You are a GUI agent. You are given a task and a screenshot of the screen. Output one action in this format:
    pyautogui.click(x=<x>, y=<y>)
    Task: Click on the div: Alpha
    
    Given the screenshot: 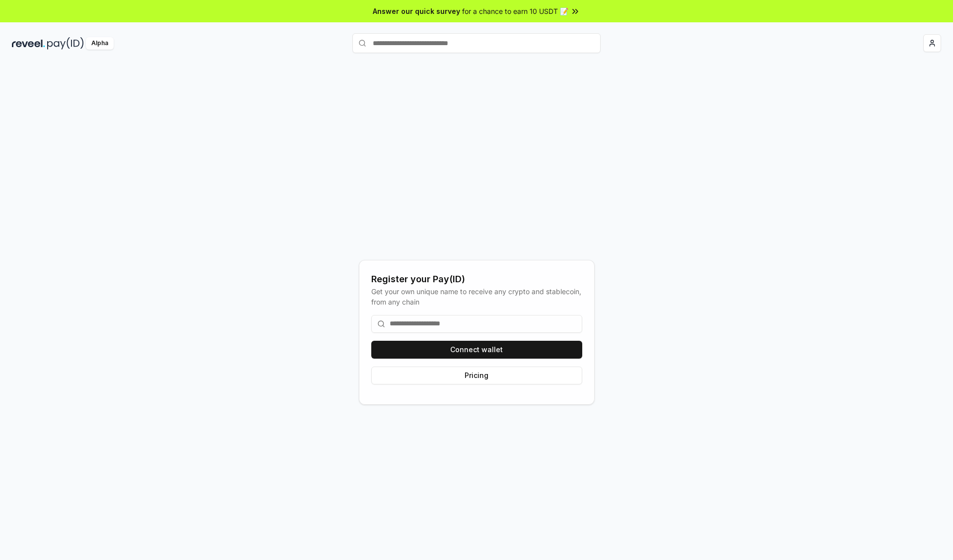 What is the action you would take?
    pyautogui.click(x=100, y=43)
    